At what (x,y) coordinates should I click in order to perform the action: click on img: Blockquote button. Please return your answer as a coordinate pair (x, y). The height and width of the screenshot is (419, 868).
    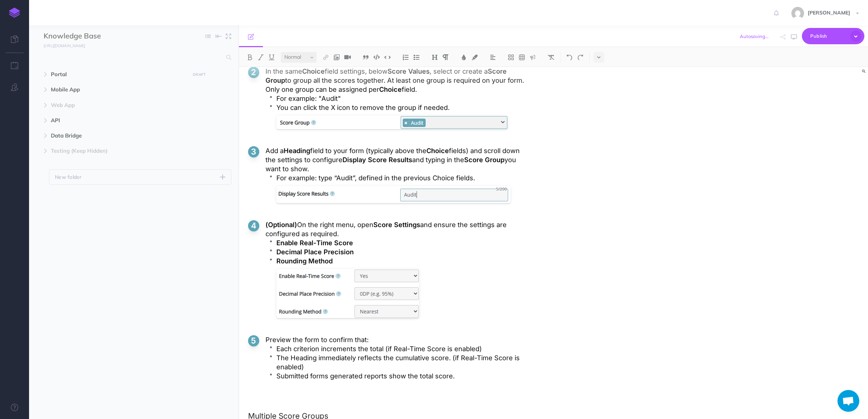
    Looking at the image, I should click on (366, 58).